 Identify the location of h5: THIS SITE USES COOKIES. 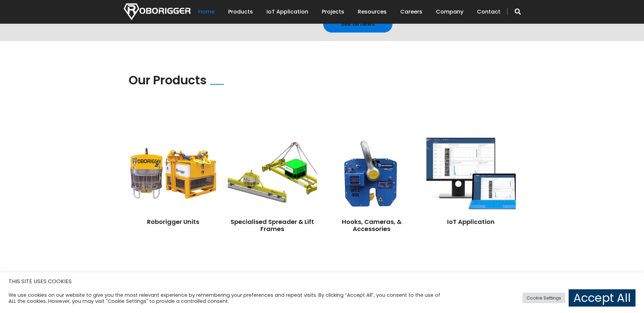
(322, 282).